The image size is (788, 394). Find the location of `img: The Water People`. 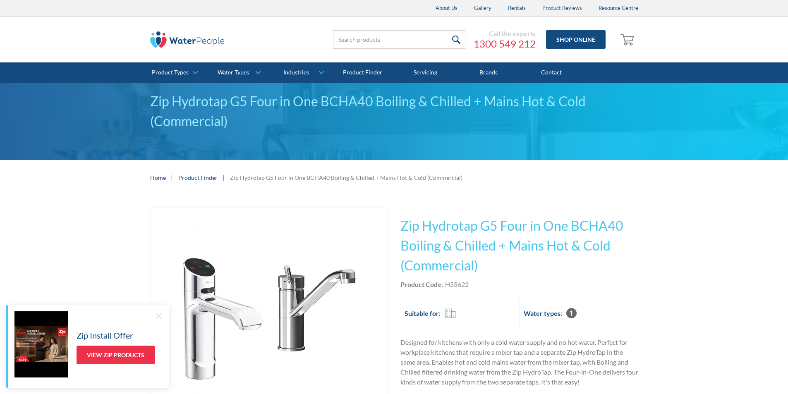

img: The Water People is located at coordinates (187, 40).